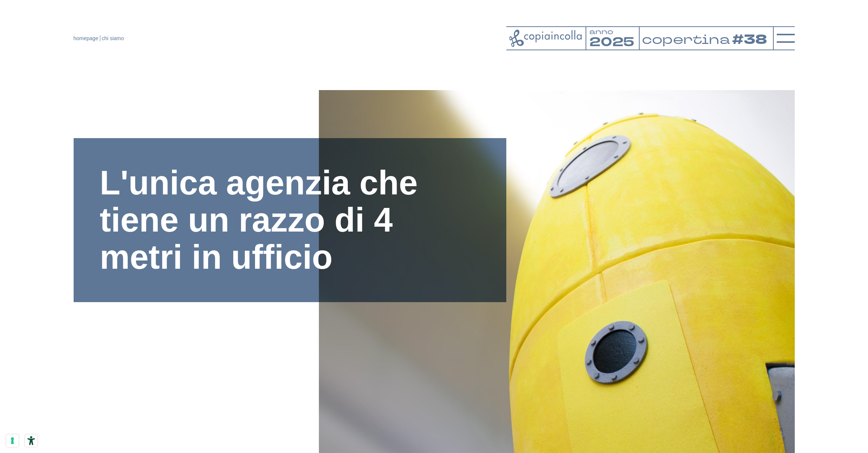 The image size is (868, 453). I want to click on a: homepage, so click(86, 38).